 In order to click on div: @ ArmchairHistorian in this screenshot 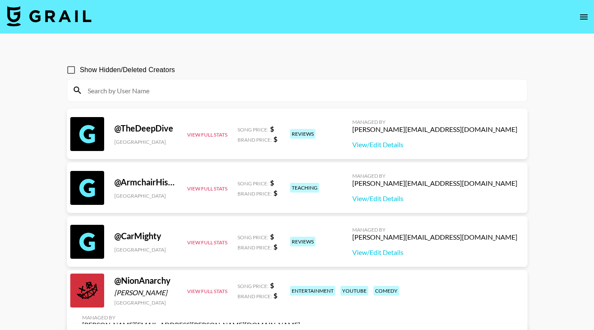, I will do `click(146, 182)`.